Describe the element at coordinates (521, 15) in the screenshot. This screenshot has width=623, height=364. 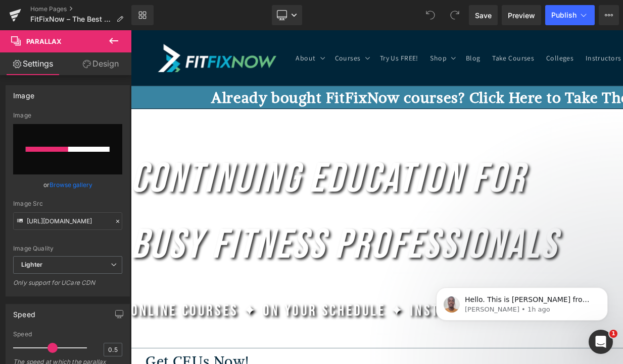
I see `span: Preview` at that location.